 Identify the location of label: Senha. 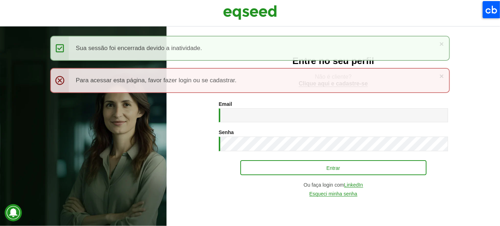
(226, 133).